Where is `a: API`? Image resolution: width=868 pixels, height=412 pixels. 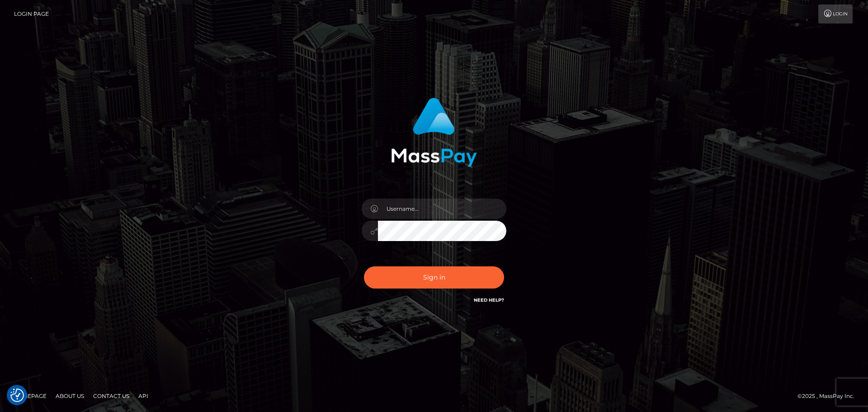
a: API is located at coordinates (143, 396).